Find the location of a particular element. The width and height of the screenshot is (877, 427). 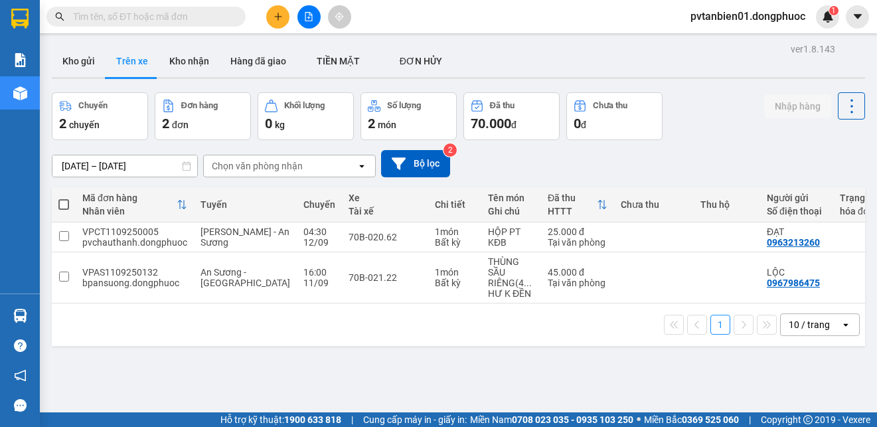

div: 0963213260 is located at coordinates (793, 242).